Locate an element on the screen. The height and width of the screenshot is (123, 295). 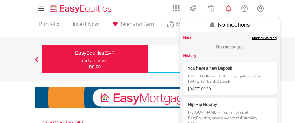
button: Previous is located at coordinates (37, 62).